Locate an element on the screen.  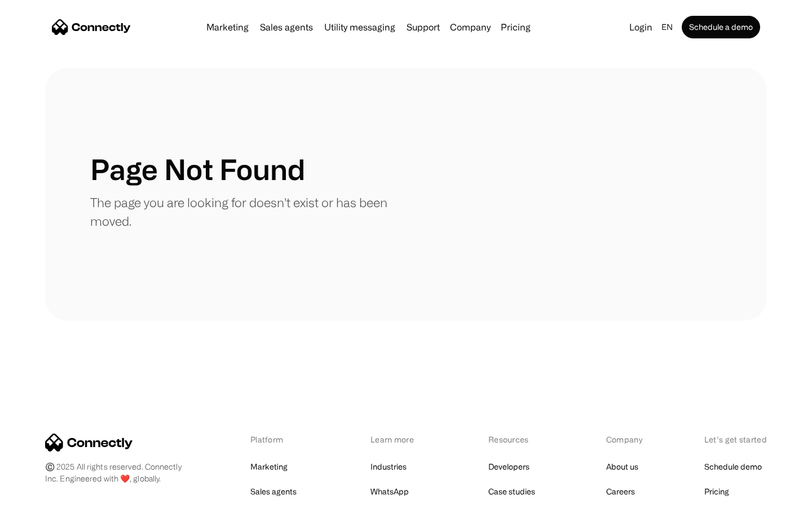
a: Industries is located at coordinates (389, 467).